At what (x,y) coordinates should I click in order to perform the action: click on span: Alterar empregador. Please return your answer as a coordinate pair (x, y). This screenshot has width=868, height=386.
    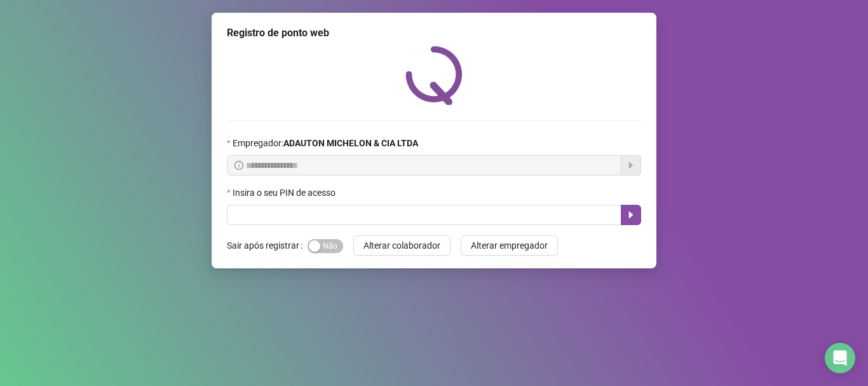
    Looking at the image, I should click on (509, 246).